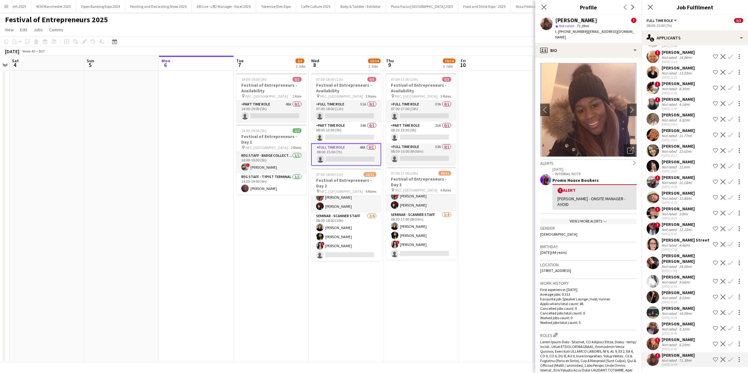  What do you see at coordinates (588, 313) in the screenshot?
I see `p: Cancelled jobs total count: 0` at bounding box center [588, 313].